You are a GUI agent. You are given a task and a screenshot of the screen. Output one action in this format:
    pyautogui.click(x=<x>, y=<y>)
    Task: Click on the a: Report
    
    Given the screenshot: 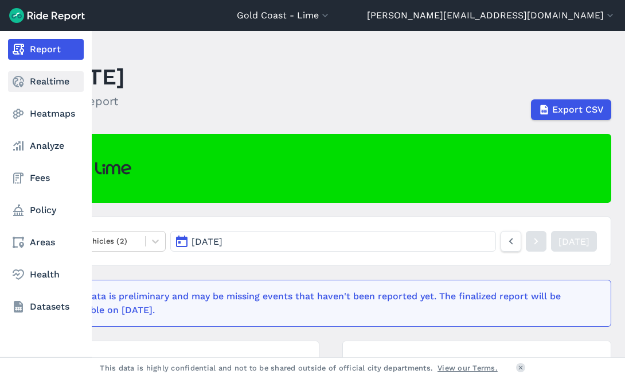 What is the action you would take?
    pyautogui.click(x=46, y=49)
    